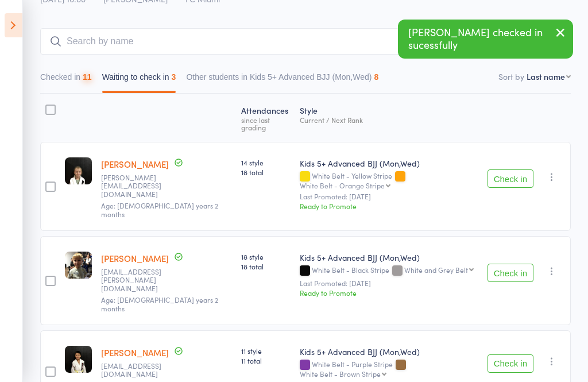 The image size is (588, 382). I want to click on label: Sort by, so click(511, 77).